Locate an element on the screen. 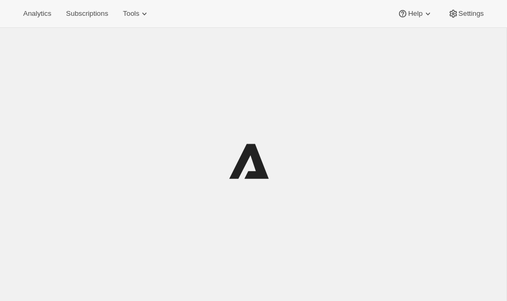  button: Tools is located at coordinates (136, 14).